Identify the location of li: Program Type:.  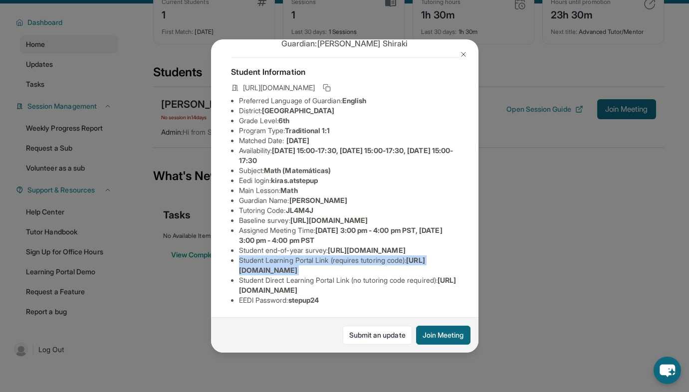
(349, 131).